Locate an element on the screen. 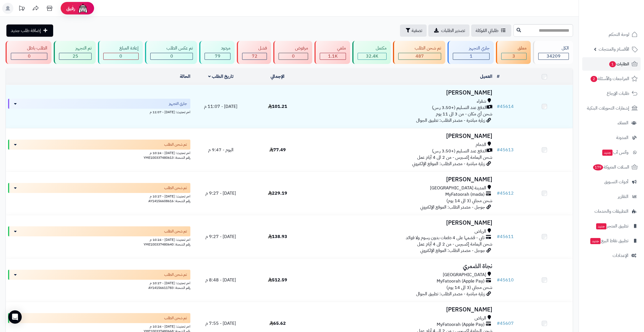  a: لوحة التحكم is located at coordinates (611, 35).